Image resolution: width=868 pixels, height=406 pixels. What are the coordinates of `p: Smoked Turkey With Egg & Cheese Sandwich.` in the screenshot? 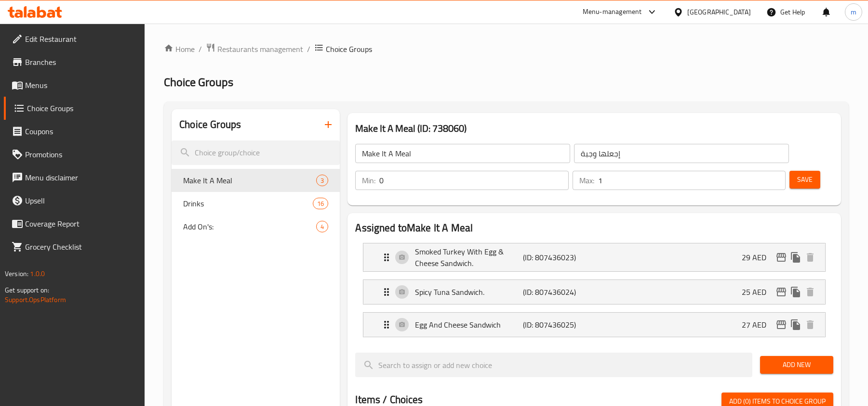 It's located at (469, 258).